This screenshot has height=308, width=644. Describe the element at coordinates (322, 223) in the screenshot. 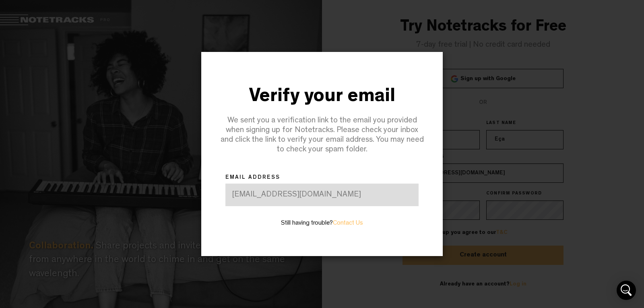

I see `label: Still having trouble?` at that location.